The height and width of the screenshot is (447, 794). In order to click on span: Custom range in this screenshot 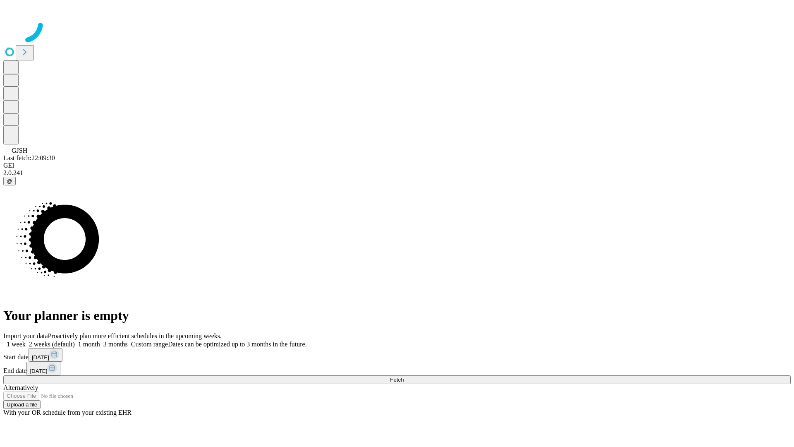, I will do `click(149, 344)`.